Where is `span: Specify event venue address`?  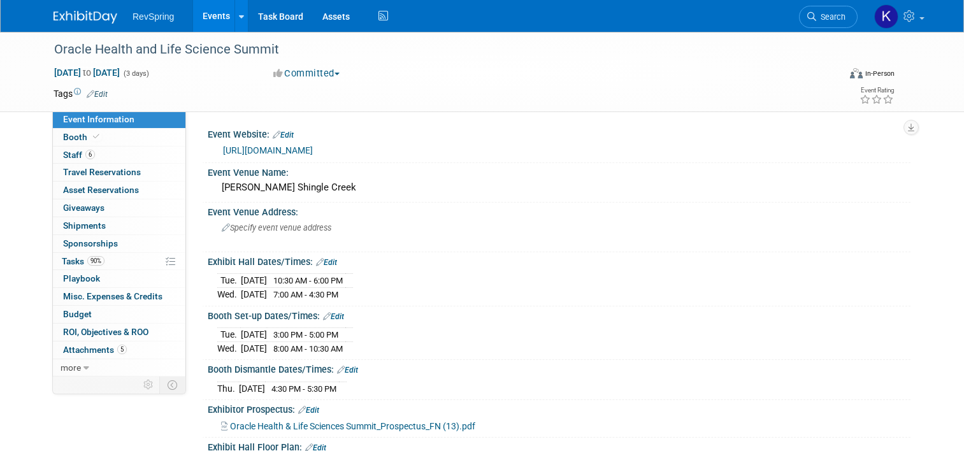 span: Specify event venue address is located at coordinates (277, 228).